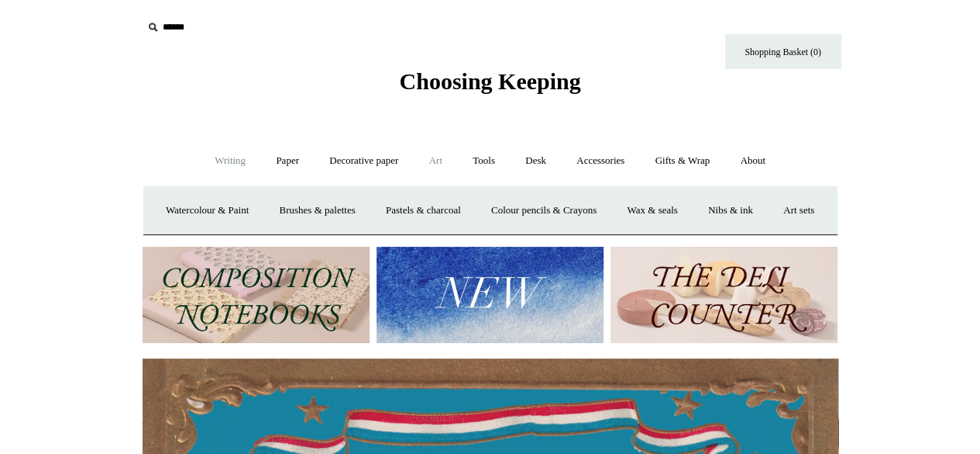 This screenshot has height=454, width=980. I want to click on span: Choosing Keeping, so click(490, 81).